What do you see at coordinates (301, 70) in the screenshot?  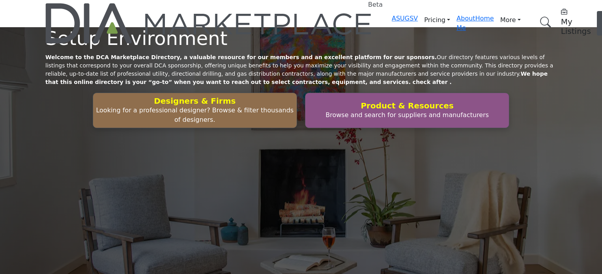 I see `p: Our directory features various levels of listings that correspond to your overall DCA sponsorship...` at bounding box center [301, 70].